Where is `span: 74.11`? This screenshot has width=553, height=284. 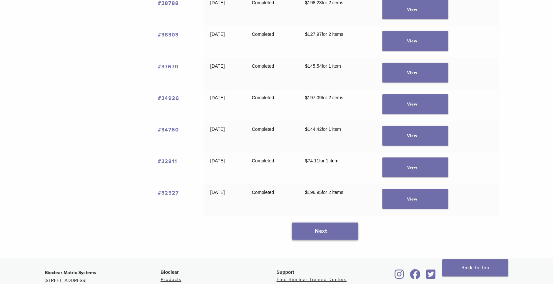
span: 74.11 is located at coordinates (312, 161).